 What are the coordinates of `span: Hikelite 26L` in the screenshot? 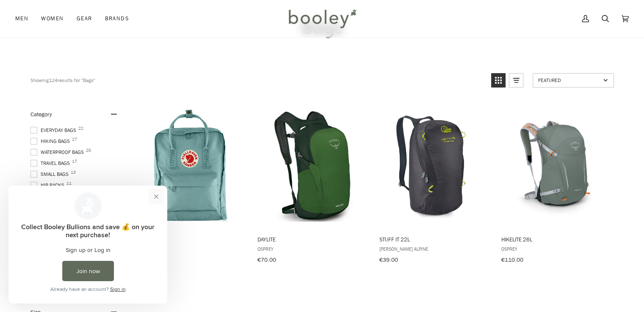 It's located at (556, 239).